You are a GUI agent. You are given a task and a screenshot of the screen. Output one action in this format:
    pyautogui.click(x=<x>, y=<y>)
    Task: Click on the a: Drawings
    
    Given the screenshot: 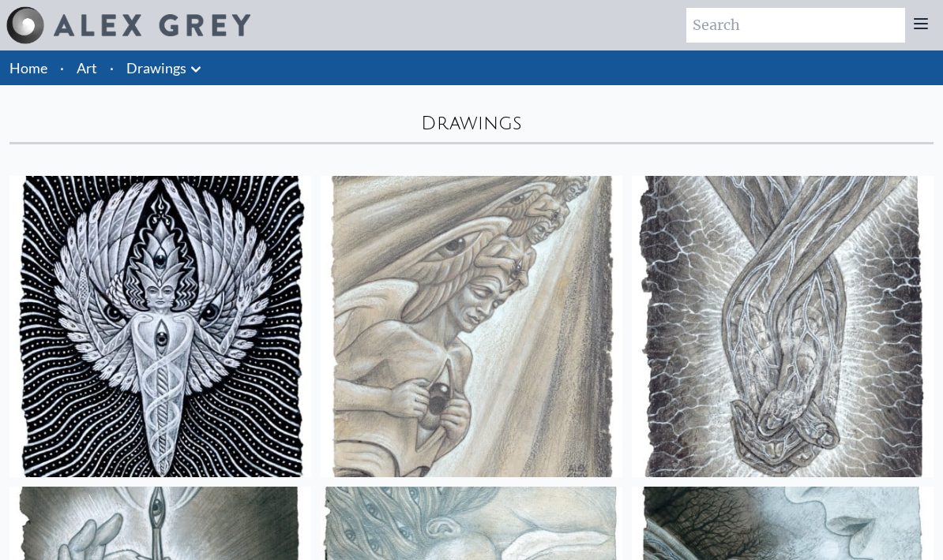 What is the action you would take?
    pyautogui.click(x=156, y=68)
    